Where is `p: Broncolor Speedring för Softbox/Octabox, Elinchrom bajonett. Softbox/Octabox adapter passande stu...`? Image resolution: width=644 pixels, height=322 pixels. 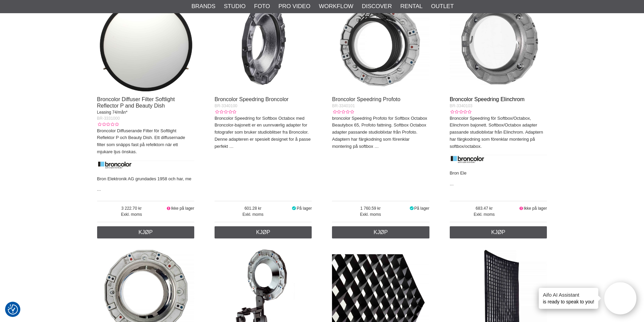
p: Broncolor Speedring för Softbox/Octabox, Elinchrom bajonett. Softbox/Octabox adapter passande stu... is located at coordinates (498, 133).